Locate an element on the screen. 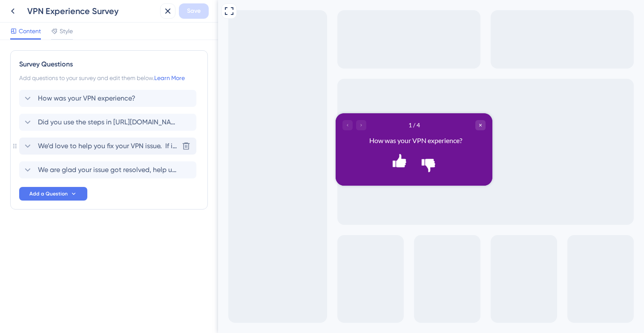 This screenshot has height=333, width=644. span: Content is located at coordinates (30, 31).